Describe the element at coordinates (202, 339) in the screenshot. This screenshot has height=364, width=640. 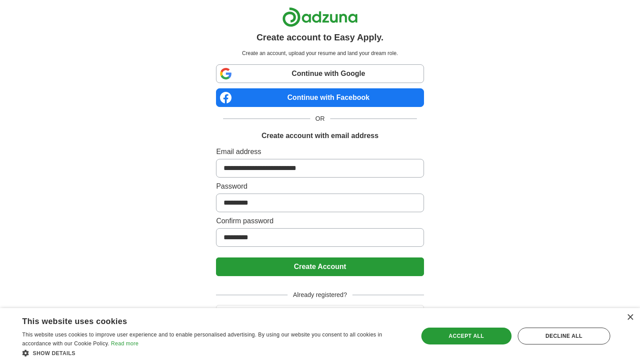
I see `span: This website uses cookies to improve user experience and to enable personalised advertising. By u...` at that location.